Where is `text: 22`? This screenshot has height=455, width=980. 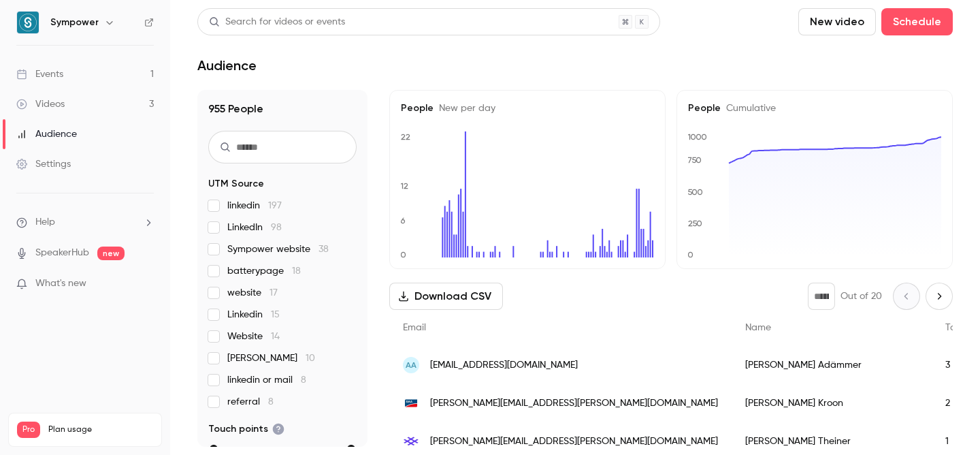 text: 22 is located at coordinates (406, 137).